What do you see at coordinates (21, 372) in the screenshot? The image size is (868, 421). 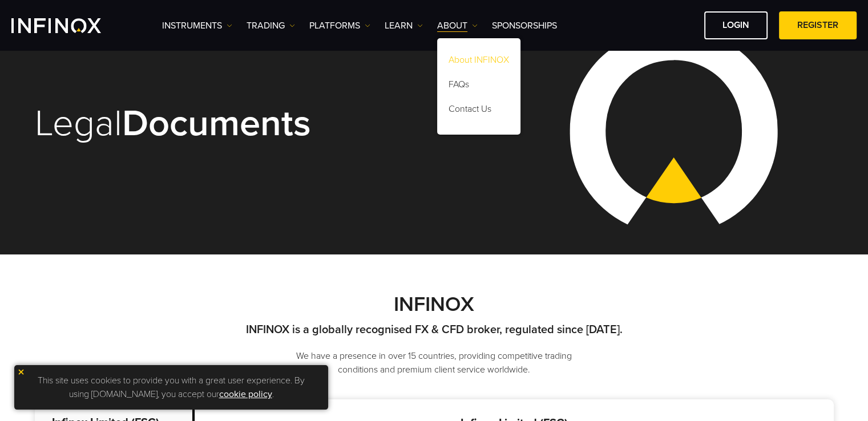 I see `img: yellow close icon` at bounding box center [21, 372].